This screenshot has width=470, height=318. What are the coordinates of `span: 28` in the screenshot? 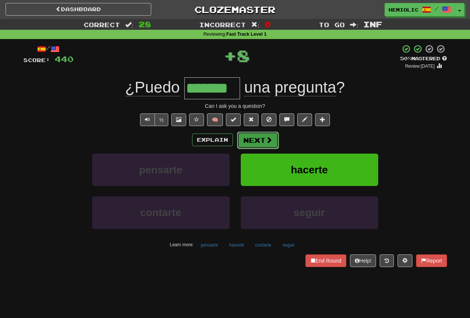 It's located at (145, 24).